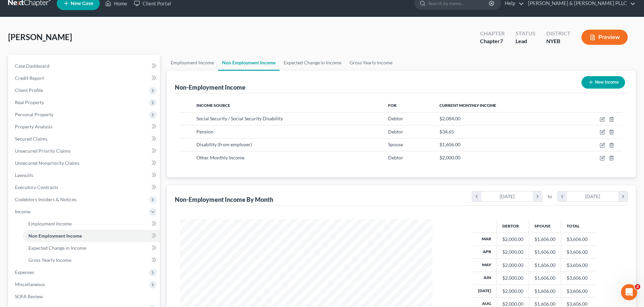  What do you see at coordinates (549, 197) in the screenshot?
I see `span: to` at bounding box center [549, 197].